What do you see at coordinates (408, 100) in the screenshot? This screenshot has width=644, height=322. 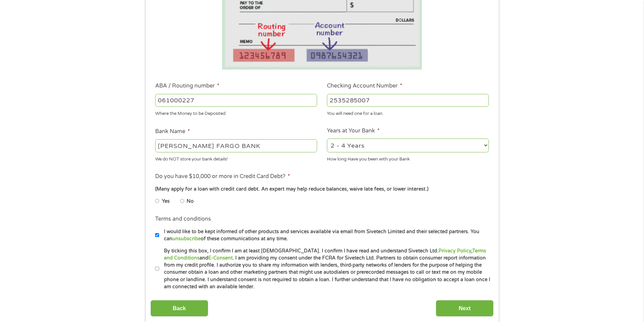 I see `input: 345634636` at bounding box center [408, 100].